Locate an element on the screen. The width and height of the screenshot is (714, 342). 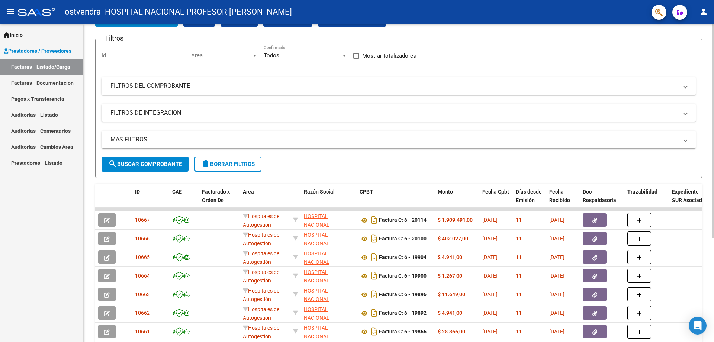
span: 10662 is located at coordinates (142, 313).